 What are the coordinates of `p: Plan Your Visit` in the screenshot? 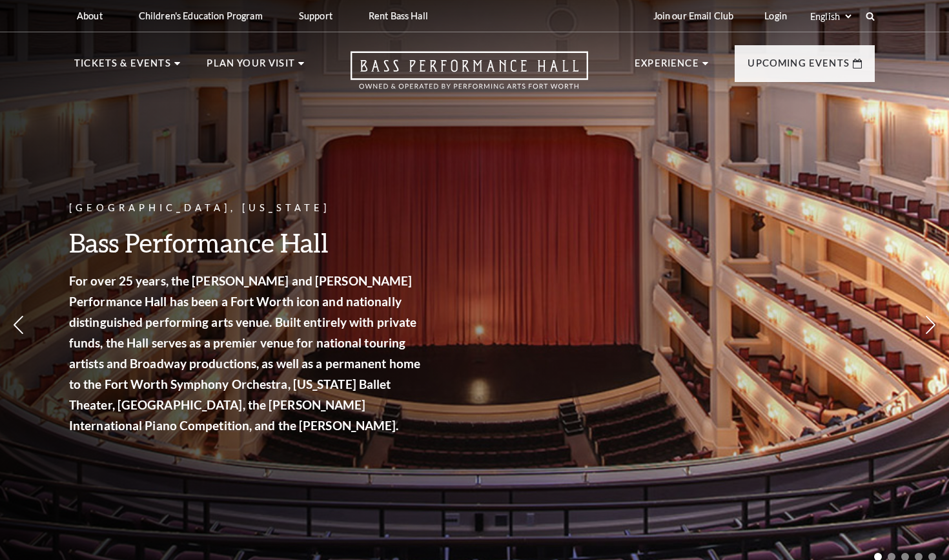 It's located at (251, 67).